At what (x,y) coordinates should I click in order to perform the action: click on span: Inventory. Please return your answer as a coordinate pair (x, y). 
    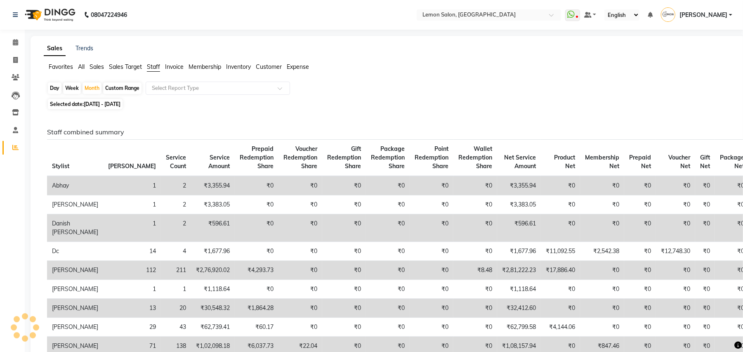
    Looking at the image, I should click on (238, 67).